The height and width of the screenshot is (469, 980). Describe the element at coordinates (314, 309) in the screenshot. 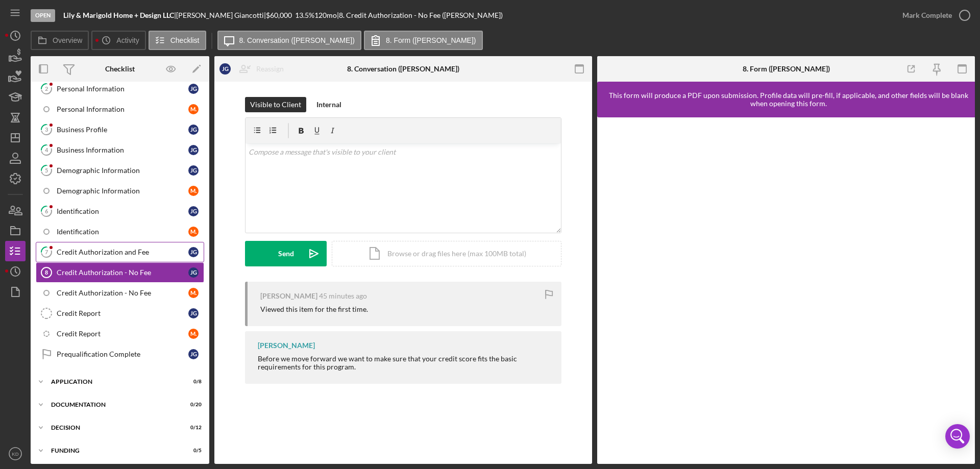

I see `div: Viewed this item for the first time.` at that location.